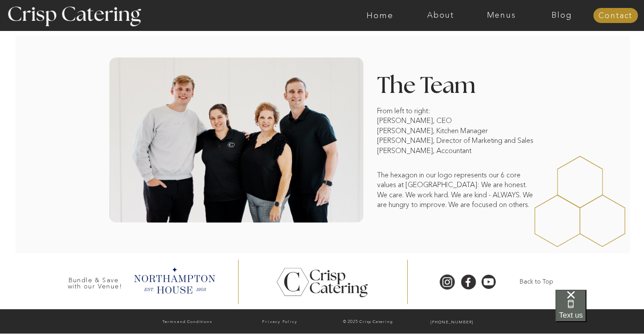  What do you see at coordinates (615, 16) in the screenshot?
I see `nav: Contact` at bounding box center [615, 16].